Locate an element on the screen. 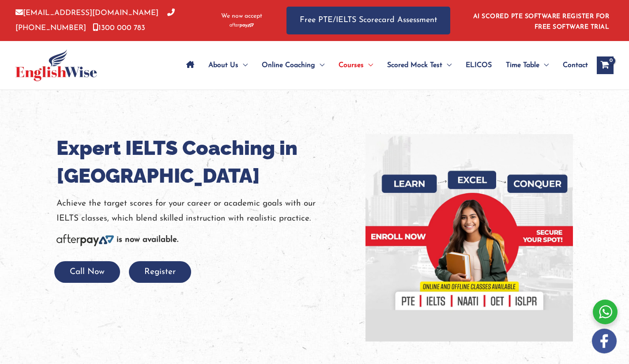  a: View Shopping Cart, empty is located at coordinates (605, 65).